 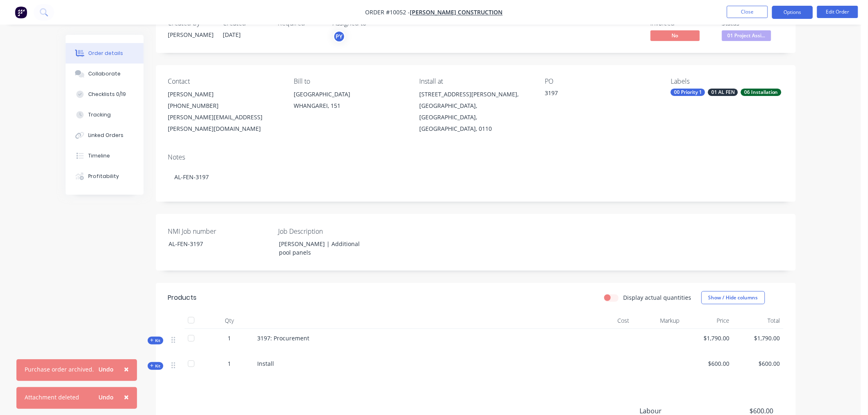 I want to click on div: Total, so click(x=758, y=321).